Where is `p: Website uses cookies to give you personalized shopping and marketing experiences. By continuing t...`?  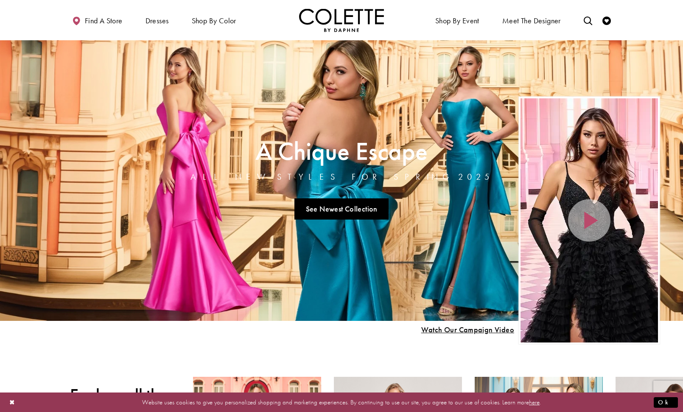 p: Website uses cookies to give you personalized shopping and marketing experiences. By continuing t... is located at coordinates (342, 402).